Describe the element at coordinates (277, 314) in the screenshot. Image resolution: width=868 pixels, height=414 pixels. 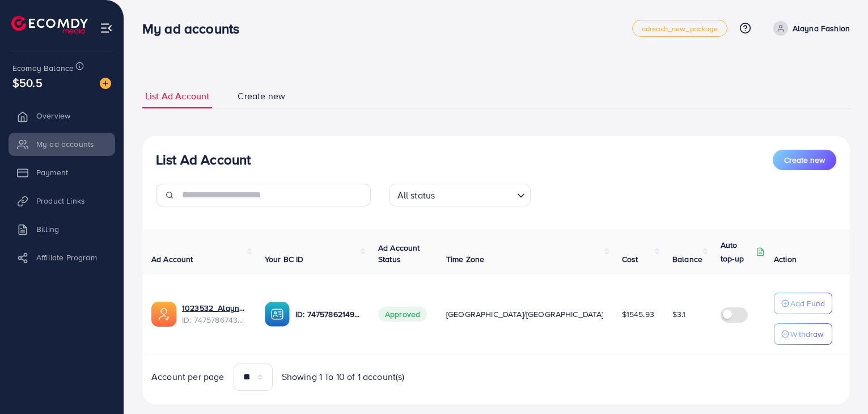
I see `img: ic-ba-acc.ded83a64.svg` at that location.